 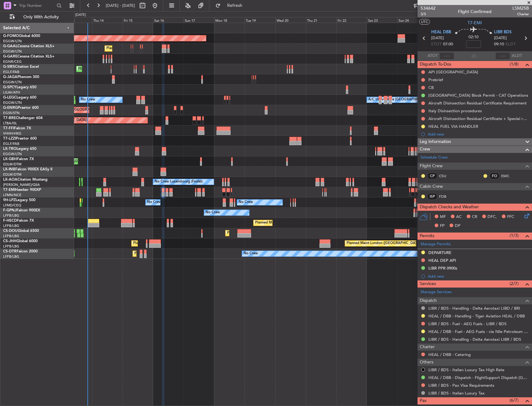 I want to click on span: AC, so click(x=459, y=217).